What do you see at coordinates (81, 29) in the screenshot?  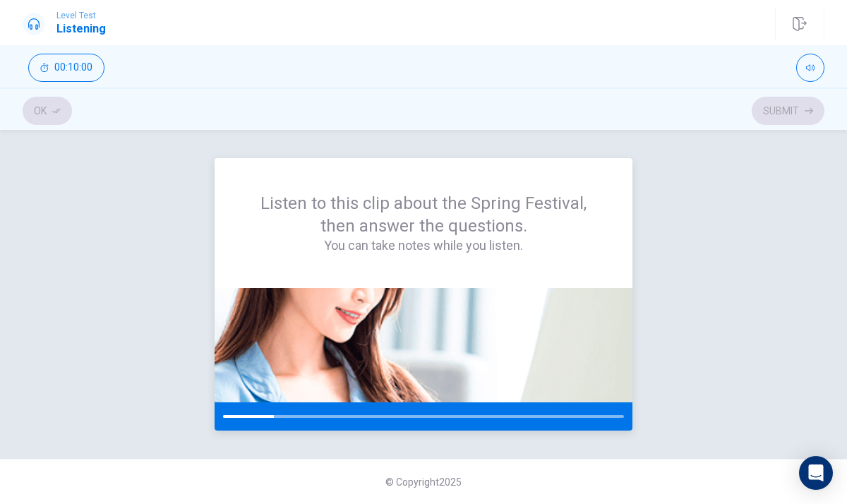 I see `h1: Listening` at bounding box center [81, 29].